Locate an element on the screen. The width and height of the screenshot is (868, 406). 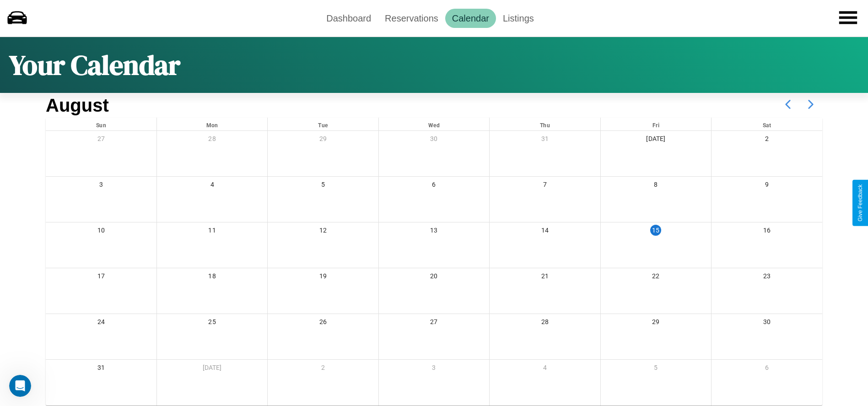
div: 25 is located at coordinates (212, 323).